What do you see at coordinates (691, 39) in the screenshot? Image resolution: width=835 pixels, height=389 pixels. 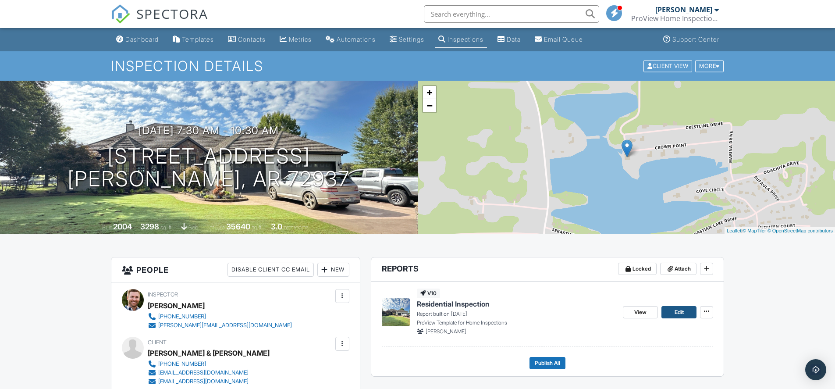 I see `a: Support Center` at bounding box center [691, 39].